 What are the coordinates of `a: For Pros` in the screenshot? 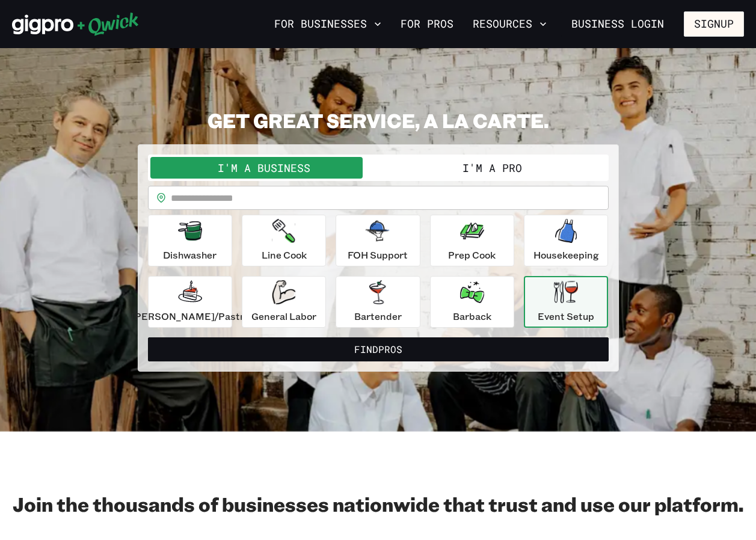 It's located at (427, 24).